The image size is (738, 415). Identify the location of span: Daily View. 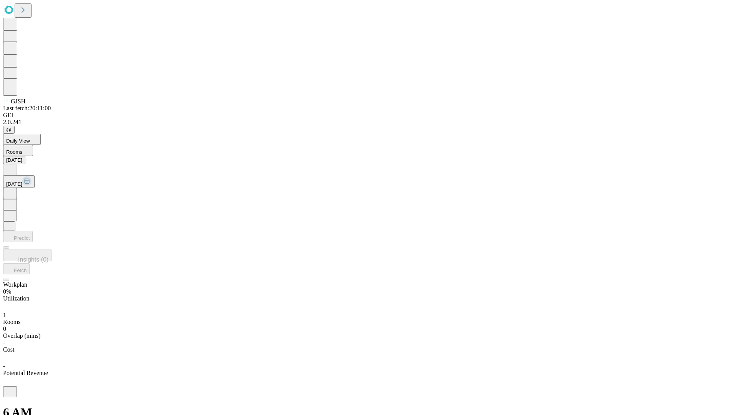
(18, 141).